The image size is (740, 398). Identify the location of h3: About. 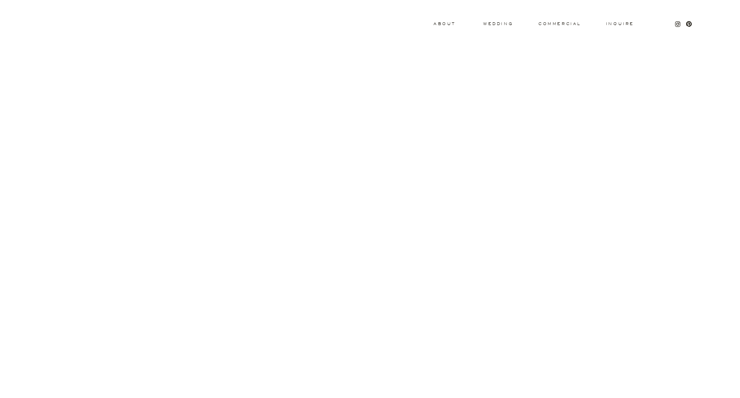
(444, 23).